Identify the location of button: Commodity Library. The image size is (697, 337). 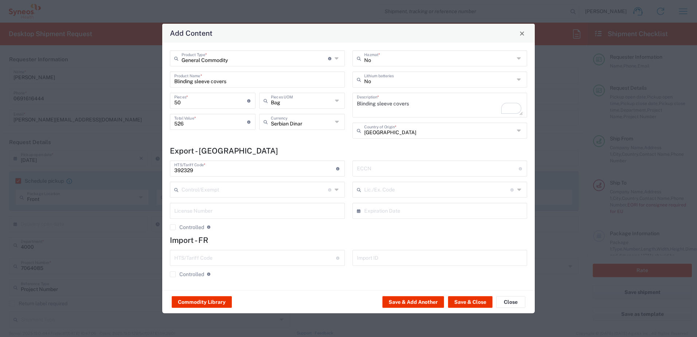
(202, 302).